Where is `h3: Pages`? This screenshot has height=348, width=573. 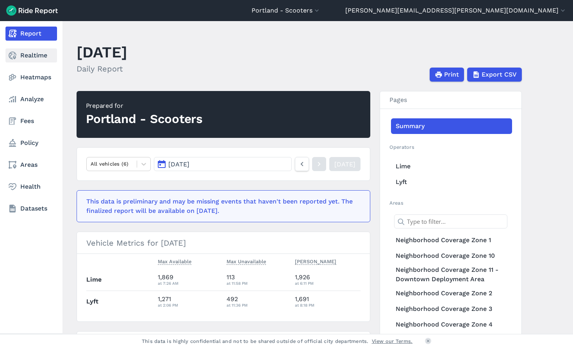
h3: Pages is located at coordinates (451, 100).